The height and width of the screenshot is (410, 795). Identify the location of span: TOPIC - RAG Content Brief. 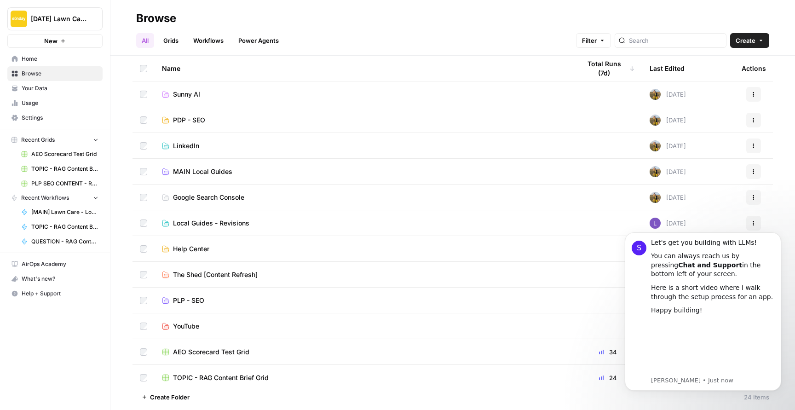
(65, 227).